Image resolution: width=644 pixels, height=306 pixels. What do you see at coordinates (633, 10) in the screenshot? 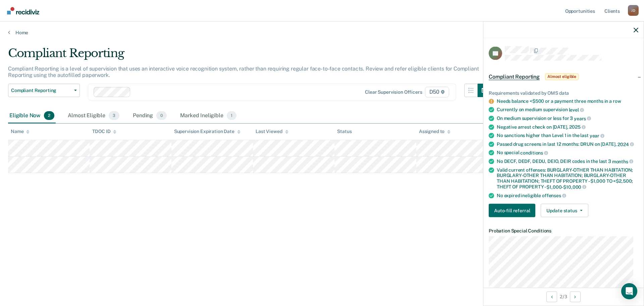
I see `div: J D` at bounding box center [633, 10].